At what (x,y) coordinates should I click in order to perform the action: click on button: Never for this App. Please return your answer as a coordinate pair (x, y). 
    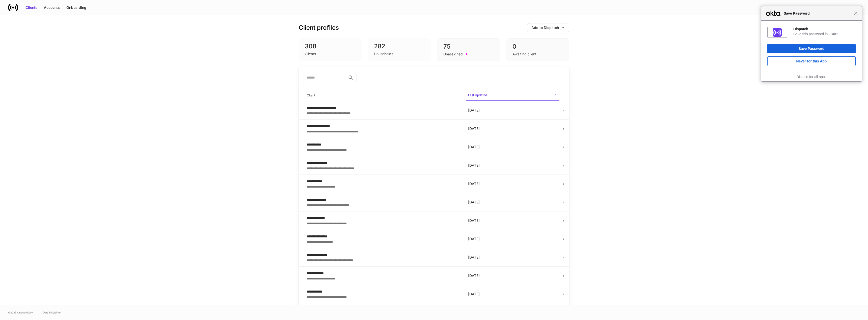
    Looking at the image, I should click on (811, 61).